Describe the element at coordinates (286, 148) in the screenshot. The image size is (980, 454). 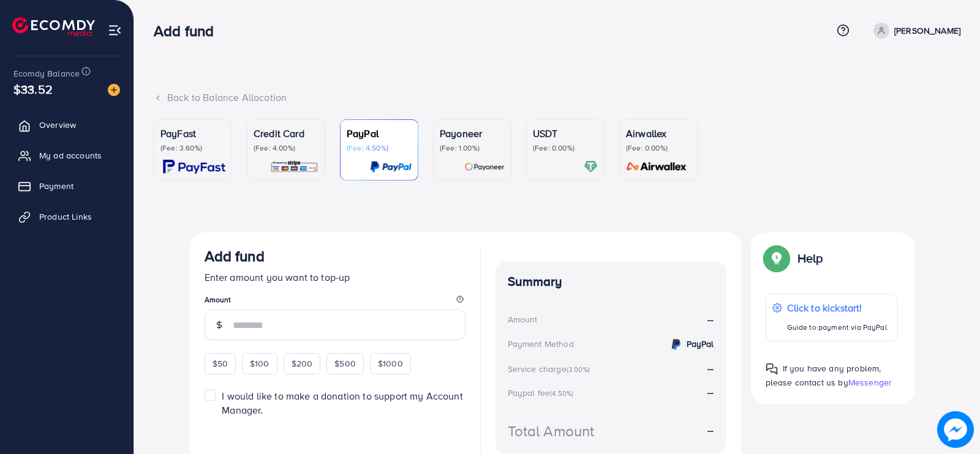
I see `p: (Fee: 4.00%)` at that location.